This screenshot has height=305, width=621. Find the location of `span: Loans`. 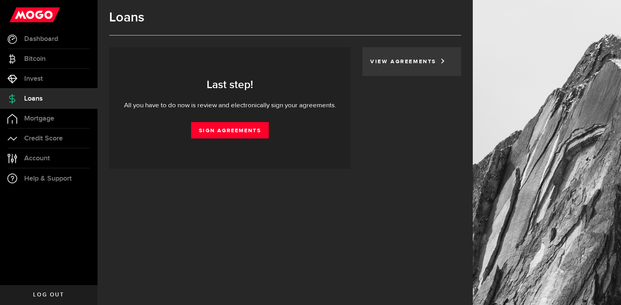

span: Loans is located at coordinates (33, 99).